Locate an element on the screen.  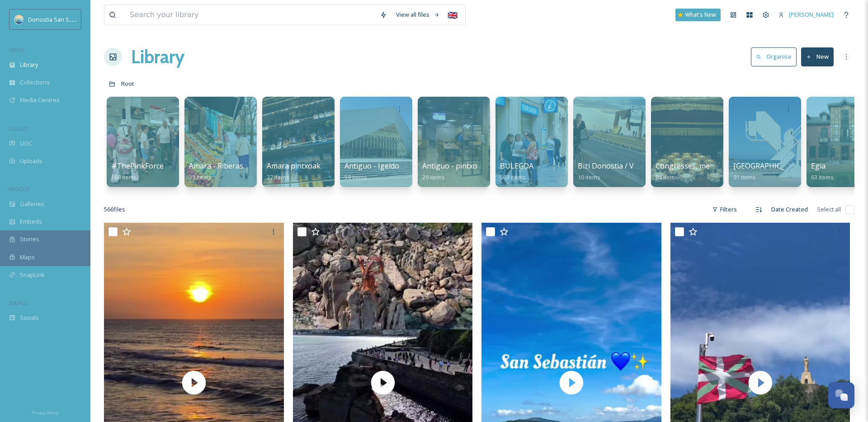
button: Organise is located at coordinates (773, 56).